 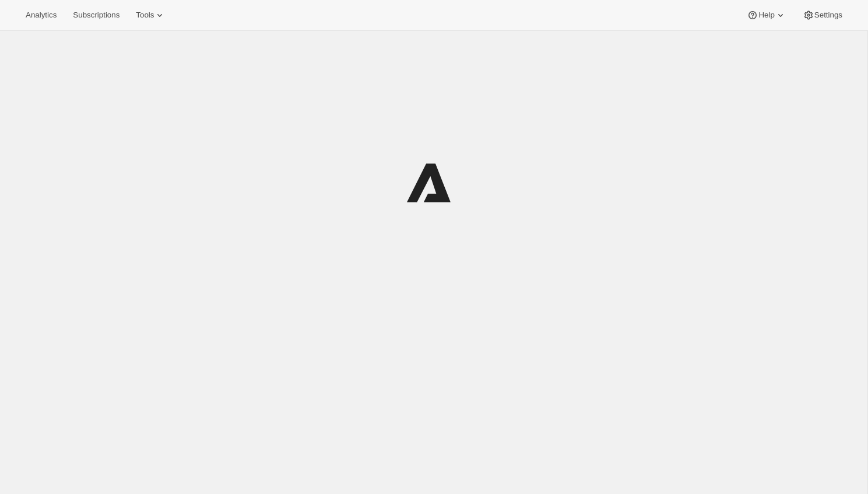 I want to click on button: Analytics, so click(x=41, y=15).